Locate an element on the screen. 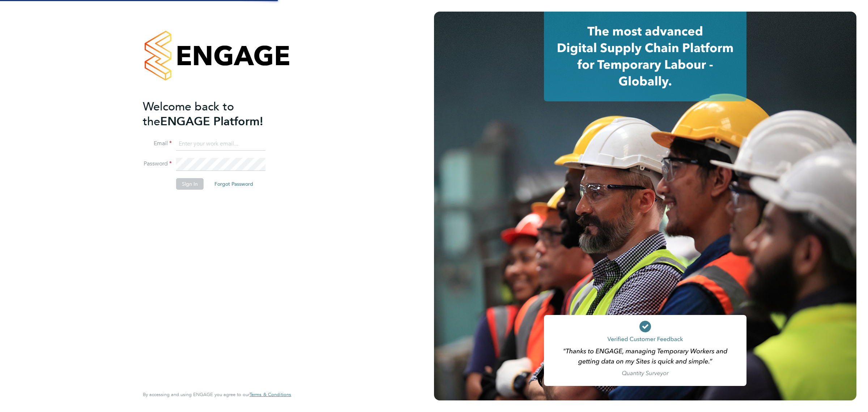 The width and height of the screenshot is (868, 412). label: Email is located at coordinates (158, 143).